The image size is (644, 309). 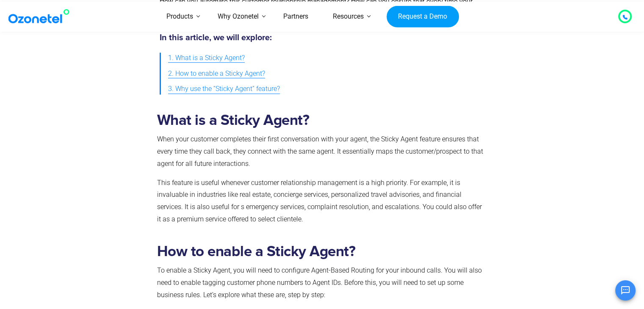 What do you see at coordinates (256, 251) in the screenshot?
I see `strong: How to enable a Sticky Agent?` at bounding box center [256, 251].